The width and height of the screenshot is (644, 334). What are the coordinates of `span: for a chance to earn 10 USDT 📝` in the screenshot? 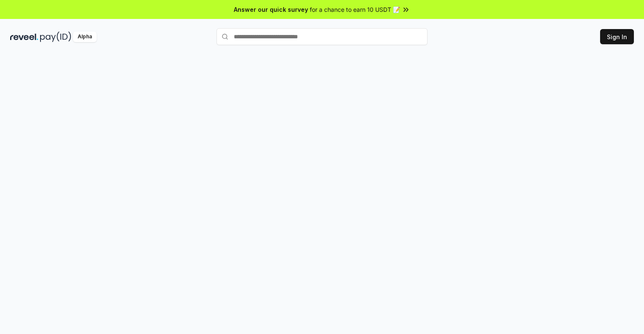 It's located at (354, 10).